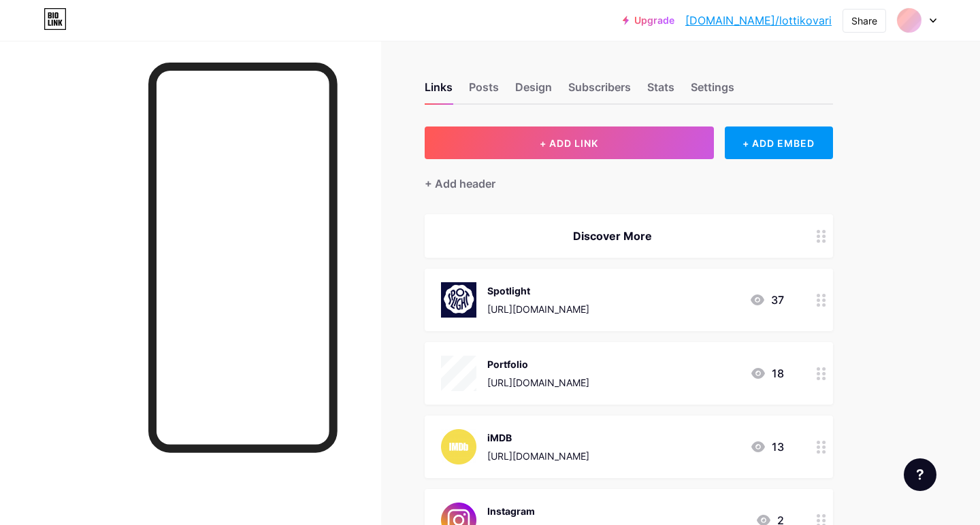 Image resolution: width=980 pixels, height=525 pixels. Describe the element at coordinates (864, 20) in the screenshot. I see `div: Share` at that location.